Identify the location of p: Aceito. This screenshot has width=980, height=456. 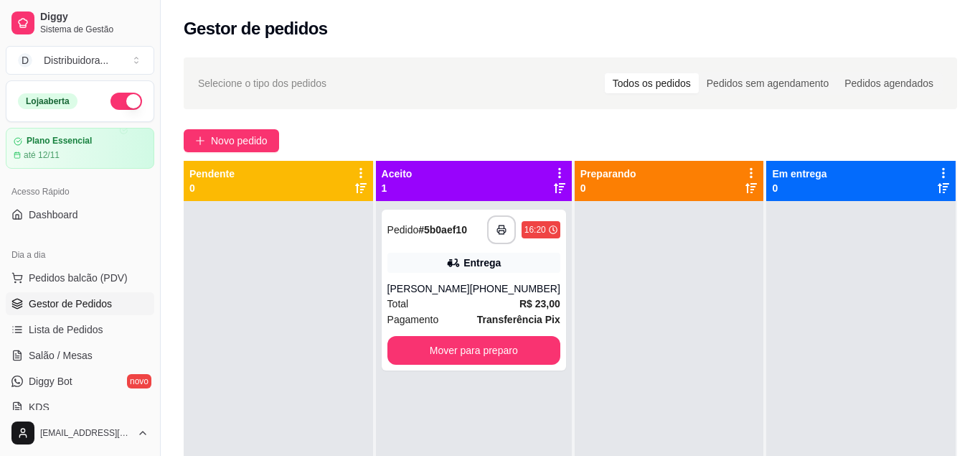
(397, 174).